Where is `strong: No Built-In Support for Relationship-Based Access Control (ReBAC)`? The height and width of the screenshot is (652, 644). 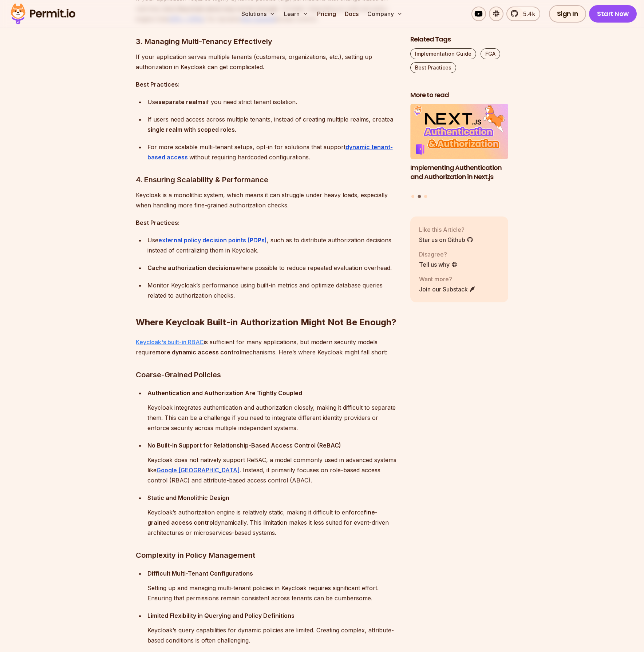 strong: No Built-In Support for Relationship-Based Access Control (ReBAC) is located at coordinates (244, 445).